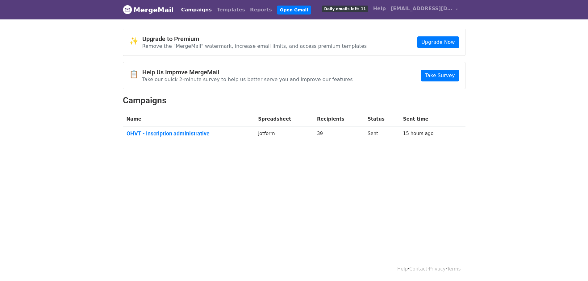 Image resolution: width=588 pixels, height=281 pixels. Describe the element at coordinates (189, 119) in the screenshot. I see `th: Name` at that location.